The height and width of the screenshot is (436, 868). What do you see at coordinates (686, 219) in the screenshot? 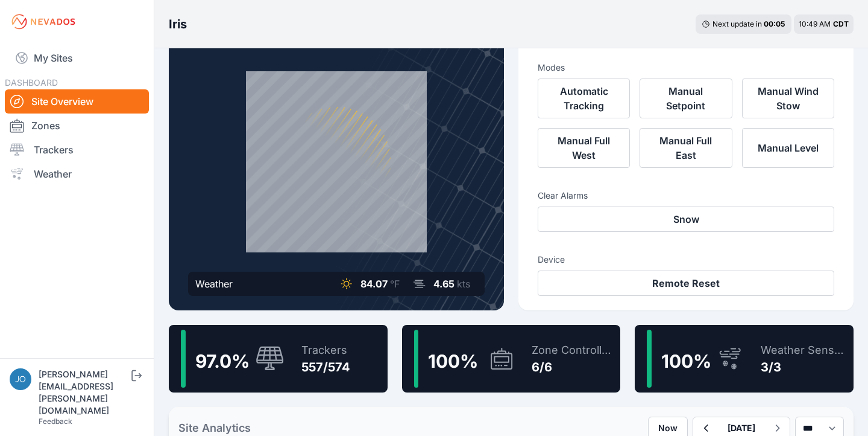
I see `button: Snow` at bounding box center [686, 219].